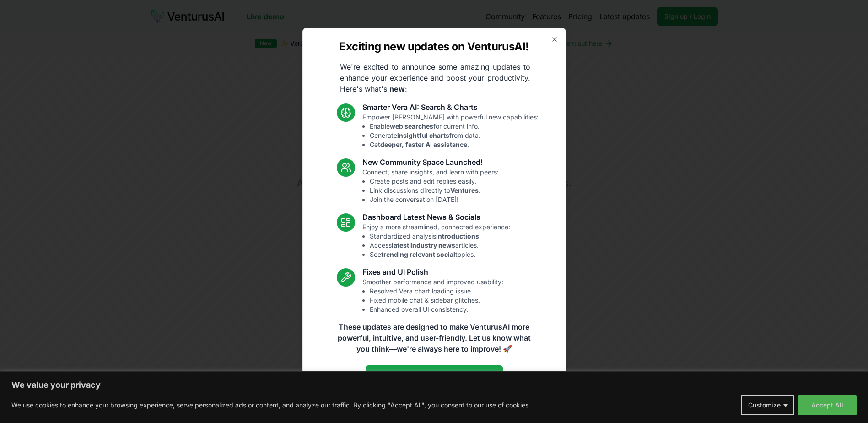 Image resolution: width=868 pixels, height=423 pixels. Describe the element at coordinates (437, 300) in the screenshot. I see `li: Fixed mobile chat & sidebar glitches.` at that location.